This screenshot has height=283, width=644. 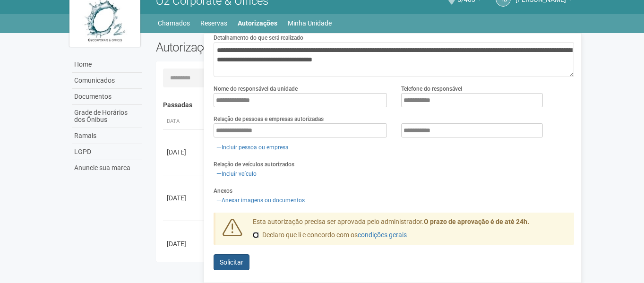 What do you see at coordinates (257, 47) in the screenshot?
I see `h2: Autorizações` at bounding box center [257, 47].